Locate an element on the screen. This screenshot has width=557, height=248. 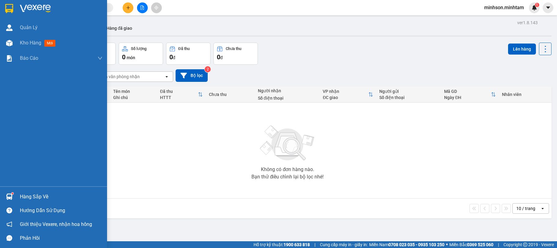
img: logo-vxr is located at coordinates (9, 9).